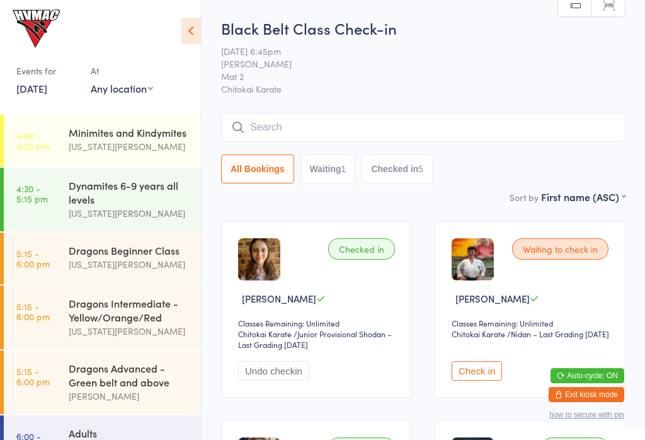 The width and height of the screenshot is (645, 440). Describe the element at coordinates (129, 192) in the screenshot. I see `div: Dynamites 6-9 years all levels` at that location.